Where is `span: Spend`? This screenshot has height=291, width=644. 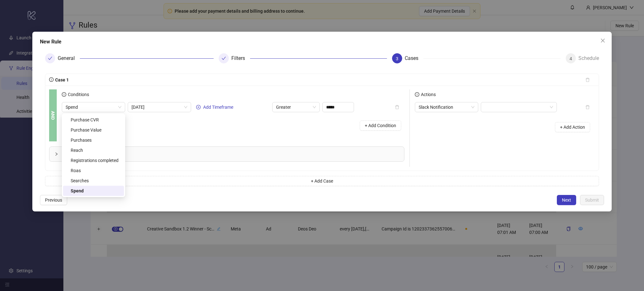
span: Spend is located at coordinates (94, 107).